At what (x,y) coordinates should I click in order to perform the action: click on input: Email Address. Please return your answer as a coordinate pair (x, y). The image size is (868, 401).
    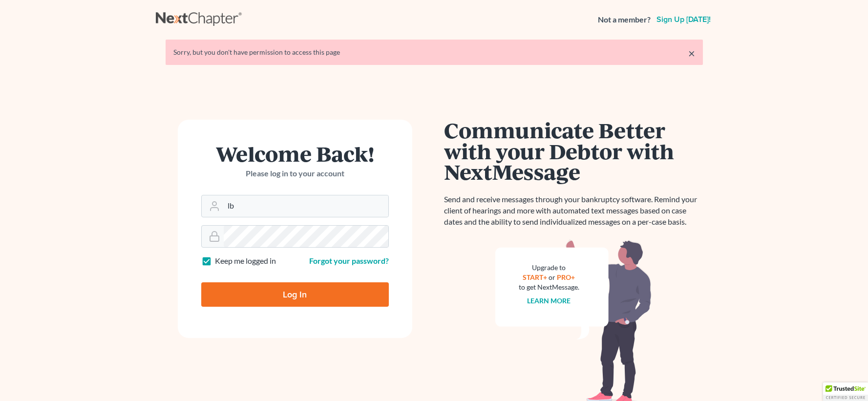
    Looking at the image, I should click on (306, 206).